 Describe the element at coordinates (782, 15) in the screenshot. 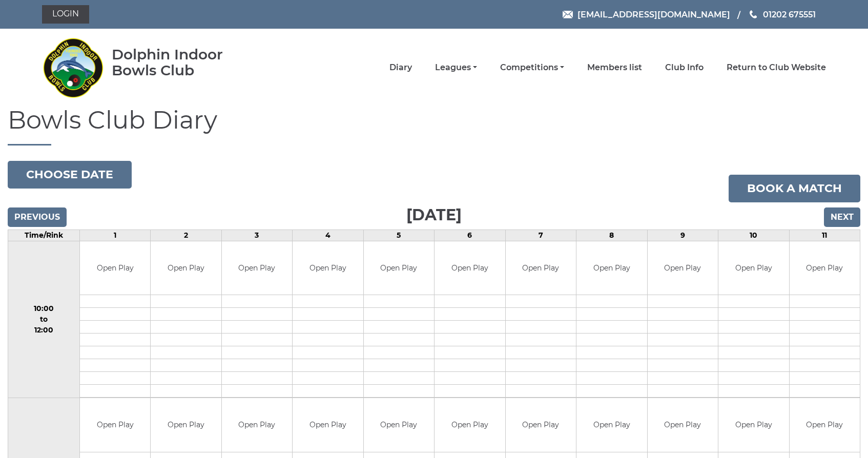

I see `a: Phone us 01202 675551` at that location.